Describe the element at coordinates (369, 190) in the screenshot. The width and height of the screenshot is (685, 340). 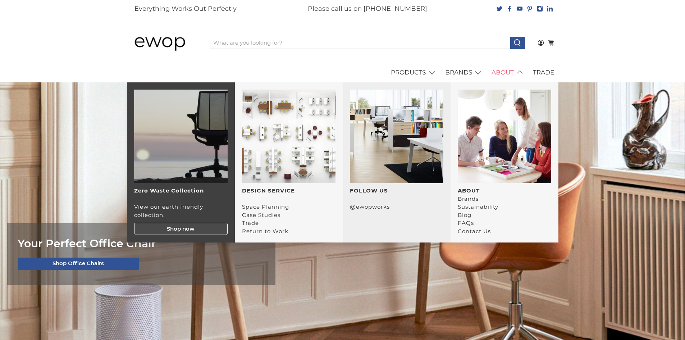
I see `a: FOLLOW US` at that location.